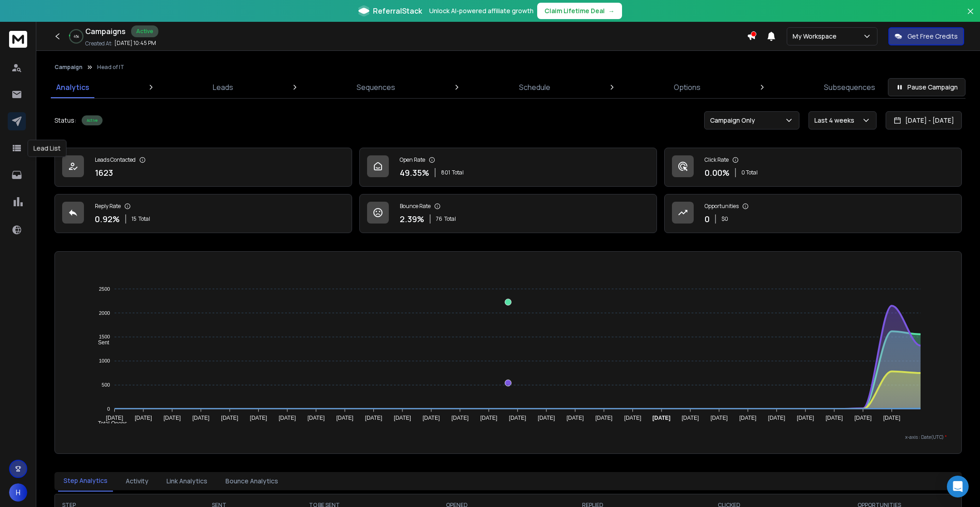 This screenshot has height=507, width=980. I want to click on span: 801, so click(446, 172).